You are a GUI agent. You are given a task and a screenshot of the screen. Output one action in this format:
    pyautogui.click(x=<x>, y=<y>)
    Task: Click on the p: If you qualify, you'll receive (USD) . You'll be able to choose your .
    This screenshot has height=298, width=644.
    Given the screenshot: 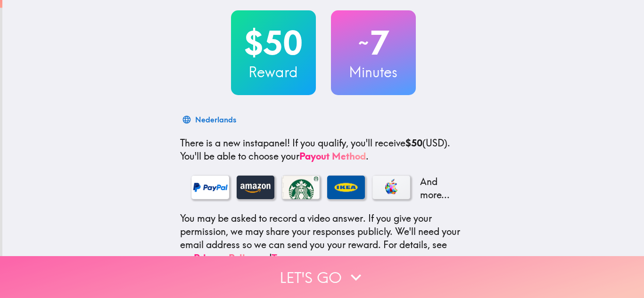 What is the action you would take?
    pyautogui.click(x=323, y=150)
    